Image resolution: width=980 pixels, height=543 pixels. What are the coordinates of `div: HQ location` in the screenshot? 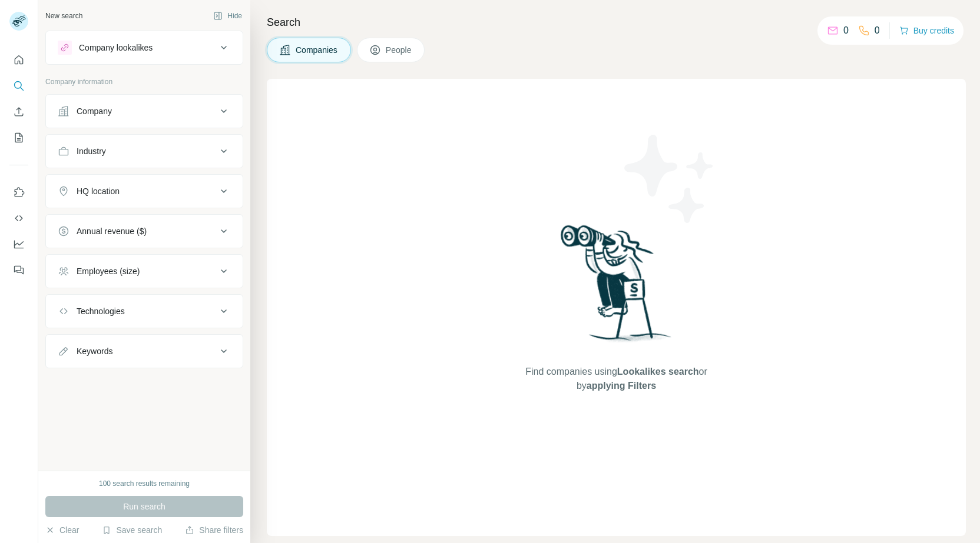 It's located at (98, 191).